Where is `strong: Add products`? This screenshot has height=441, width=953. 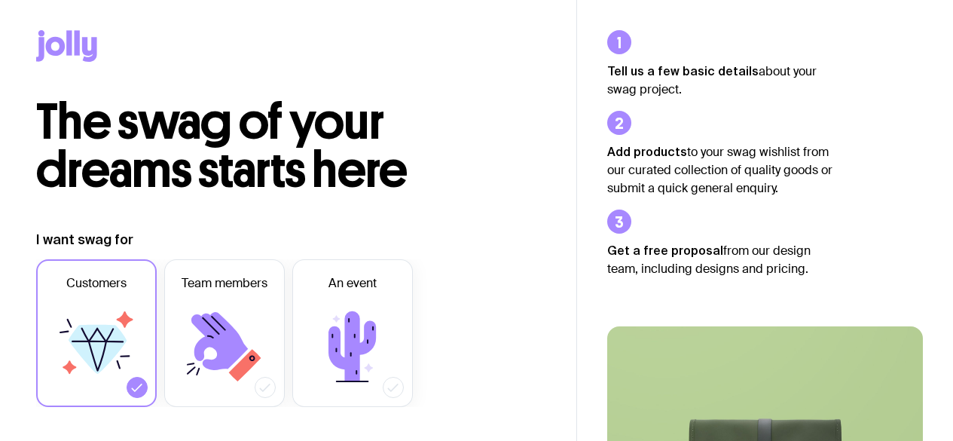
strong: Add products is located at coordinates (647, 151).